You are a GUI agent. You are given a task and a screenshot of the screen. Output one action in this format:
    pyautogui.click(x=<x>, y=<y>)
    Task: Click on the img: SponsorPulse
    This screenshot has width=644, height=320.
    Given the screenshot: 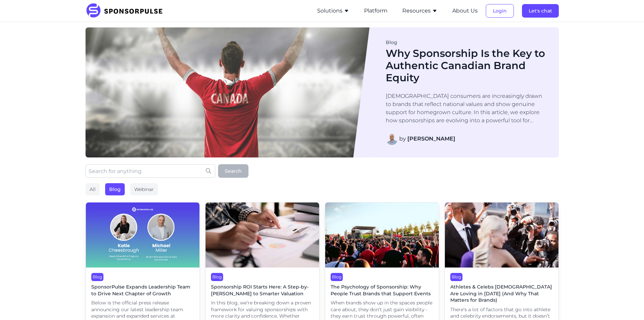 What is the action you would take?
    pyautogui.click(x=126, y=11)
    